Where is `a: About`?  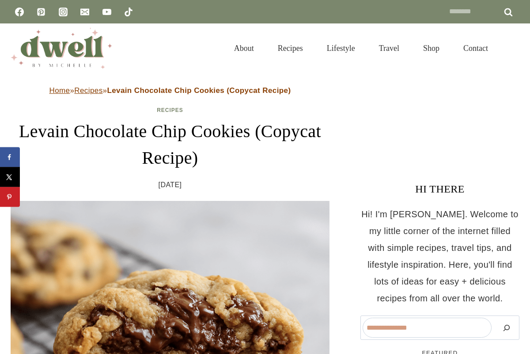 a: About is located at coordinates (244, 48).